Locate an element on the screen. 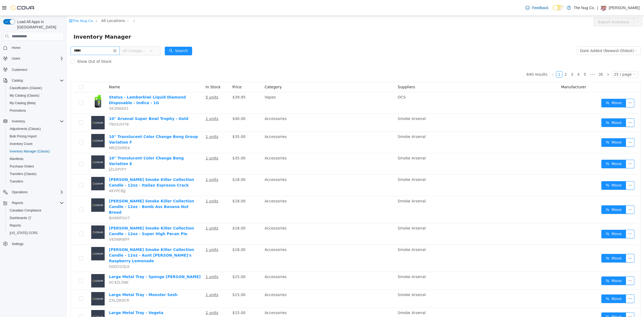 The image size is (644, 317). i: icon: left is located at coordinates (486, 59).